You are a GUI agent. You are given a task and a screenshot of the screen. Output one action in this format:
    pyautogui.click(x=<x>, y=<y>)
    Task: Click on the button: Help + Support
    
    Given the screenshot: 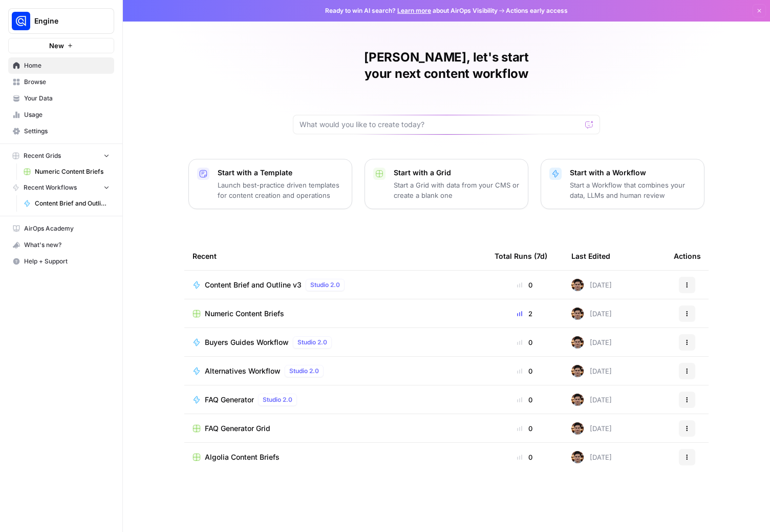 What is the action you would take?
    pyautogui.click(x=61, y=262)
    